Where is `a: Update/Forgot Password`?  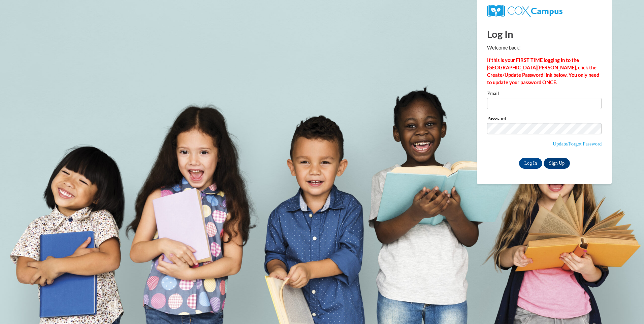
a: Update/Forgot Password is located at coordinates (577, 144).